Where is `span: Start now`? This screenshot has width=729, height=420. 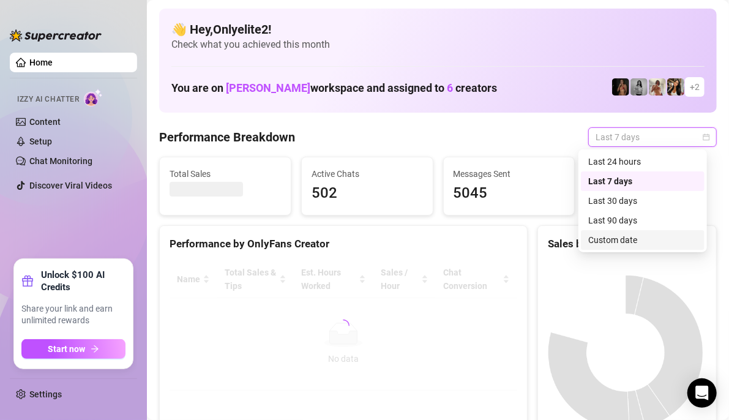 span: Start now is located at coordinates (67, 349).